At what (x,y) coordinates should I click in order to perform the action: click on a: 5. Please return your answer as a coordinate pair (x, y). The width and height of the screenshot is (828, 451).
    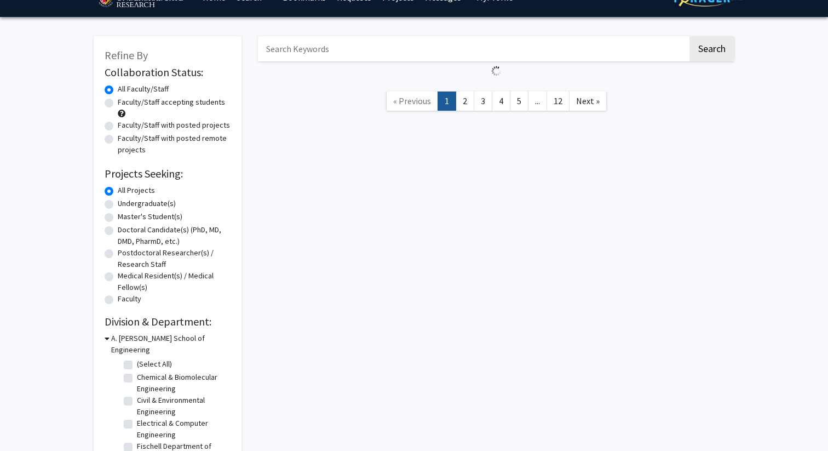
    Looking at the image, I should click on (519, 101).